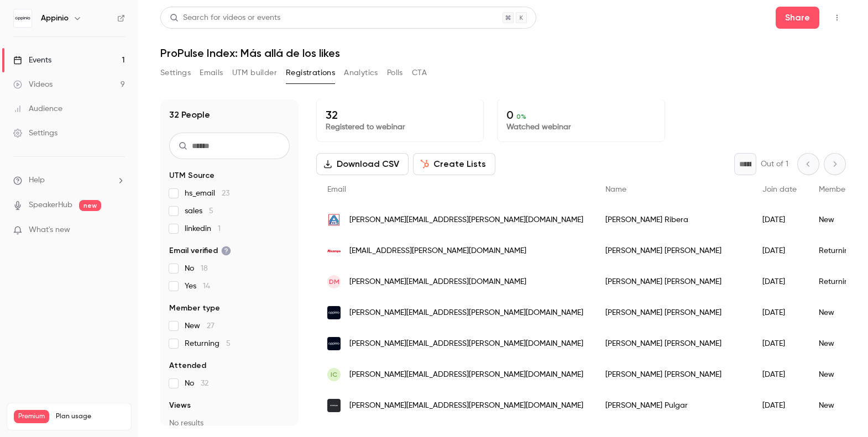 Image resolution: width=868 pixels, height=437 pixels. What do you see at coordinates (200, 251) in the screenshot?
I see `span: Email verified` at bounding box center [200, 251].